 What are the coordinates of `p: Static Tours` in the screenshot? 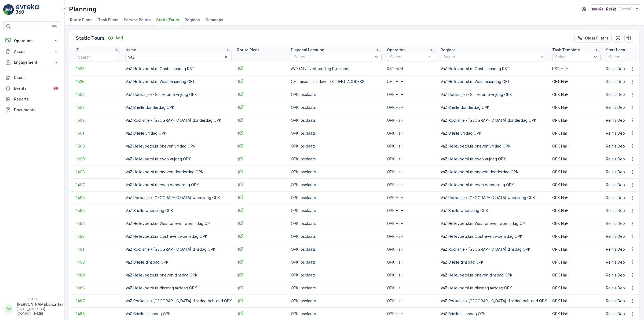 It's located at (90, 38).